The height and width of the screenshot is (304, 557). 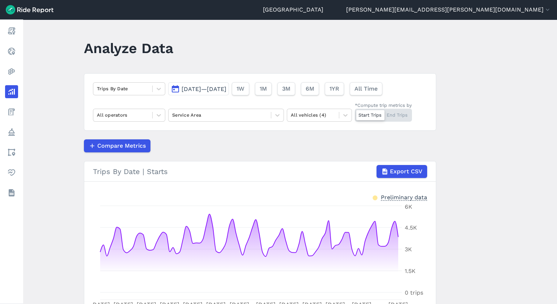 I want to click on img: Ride Report, so click(x=30, y=10).